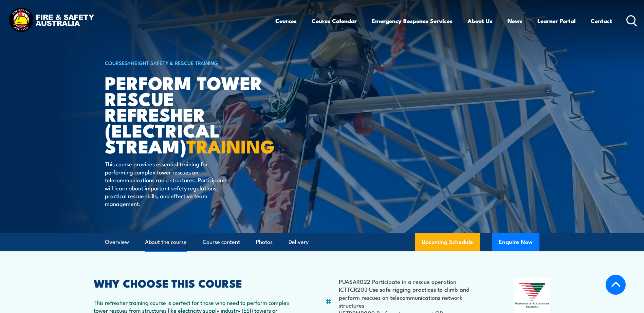 Image resolution: width=644 pixels, height=313 pixels. Describe the element at coordinates (298, 242) in the screenshot. I see `a: Delivery` at that location.